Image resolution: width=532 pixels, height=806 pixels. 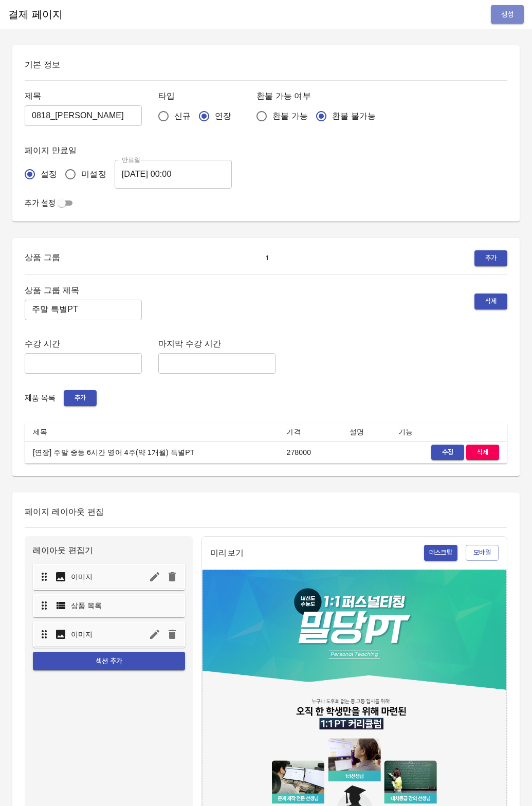 What do you see at coordinates (94, 175) in the screenshot?
I see `span: 미설정` at bounding box center [94, 175].